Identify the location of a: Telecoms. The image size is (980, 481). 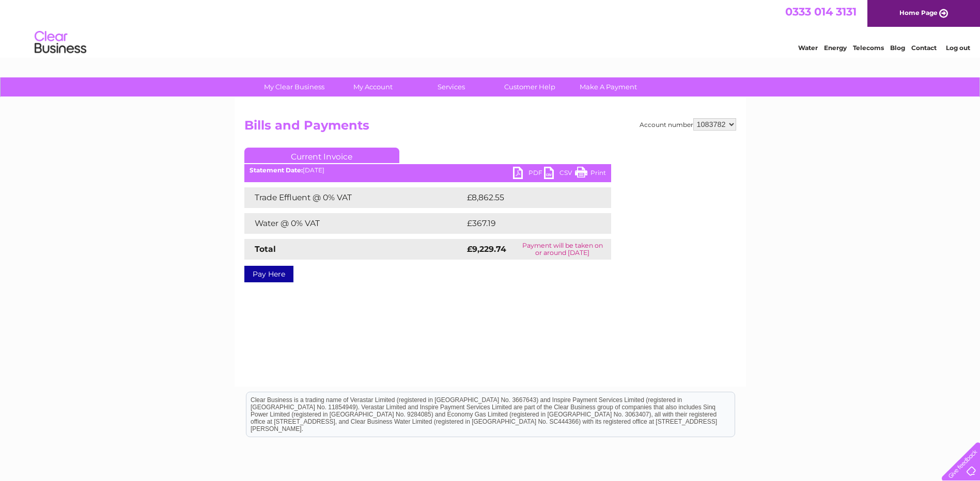
(868, 48).